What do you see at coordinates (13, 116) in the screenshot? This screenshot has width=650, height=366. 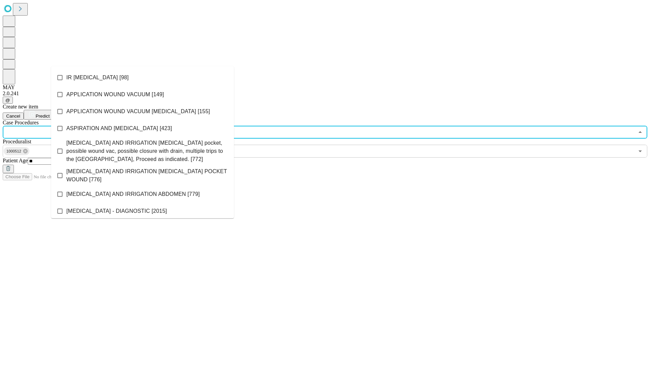 I see `span: Cancel` at bounding box center [13, 116].